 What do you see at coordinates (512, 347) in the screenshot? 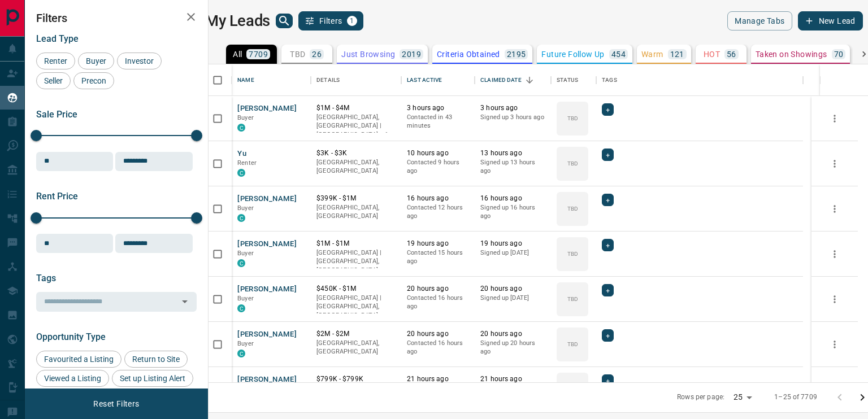
I see `p: Signed up 20 hours ago` at bounding box center [512, 347].